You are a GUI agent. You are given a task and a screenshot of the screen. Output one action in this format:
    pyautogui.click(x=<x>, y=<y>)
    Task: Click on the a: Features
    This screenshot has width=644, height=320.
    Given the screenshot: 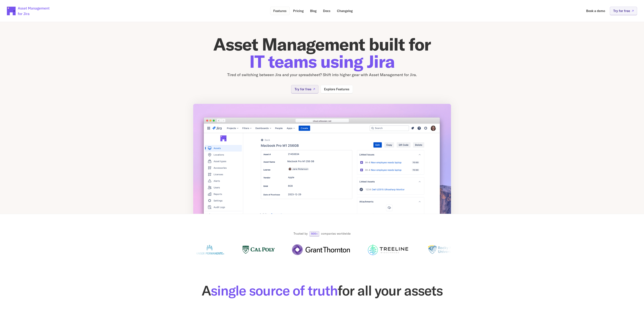 What is the action you would take?
    pyautogui.click(x=280, y=11)
    